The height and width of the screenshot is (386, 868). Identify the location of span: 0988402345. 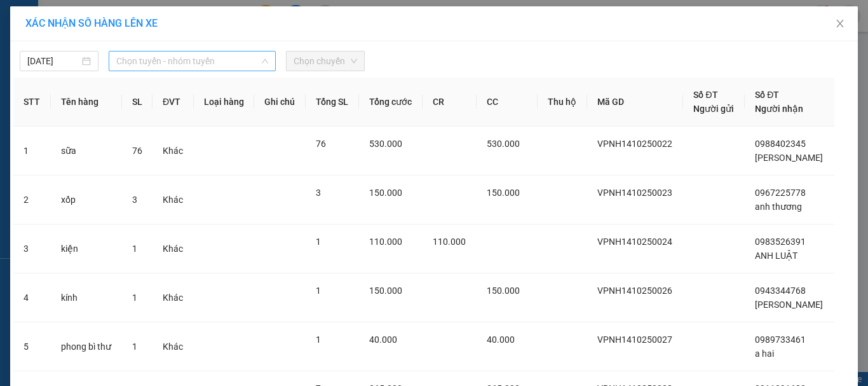
(780, 143).